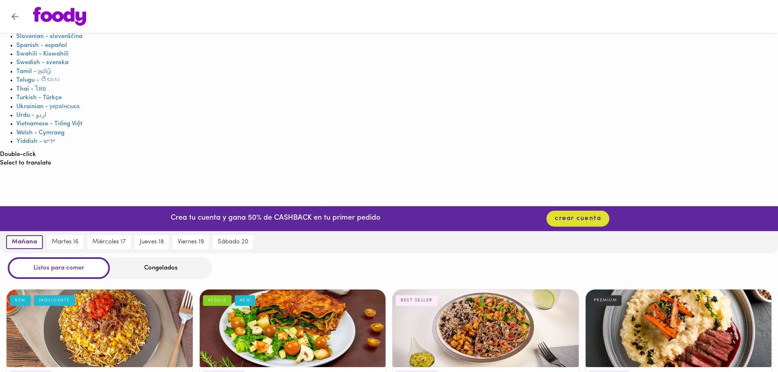 The width and height of the screenshot is (778, 372). Describe the element at coordinates (152, 242) in the screenshot. I see `button: jueves 18` at that location.